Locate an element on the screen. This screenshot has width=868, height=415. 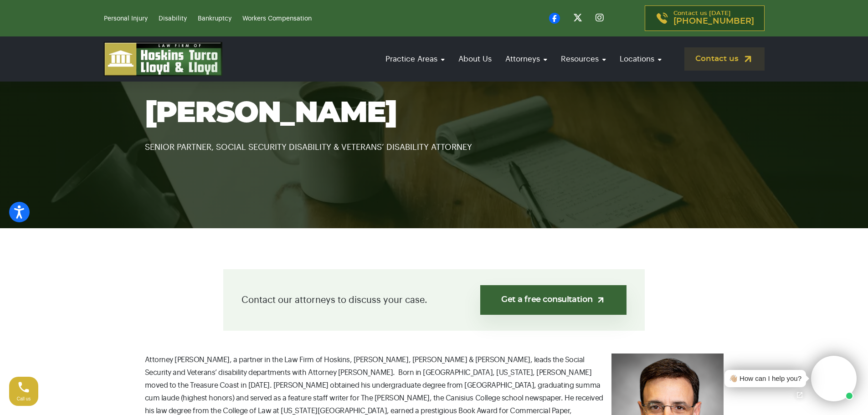
img: arrow-up-right-light.svg is located at coordinates (601, 300).